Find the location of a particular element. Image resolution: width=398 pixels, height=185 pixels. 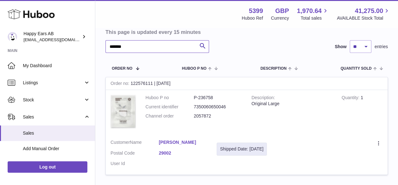

dt: Postal Code is located at coordinates (135, 154).